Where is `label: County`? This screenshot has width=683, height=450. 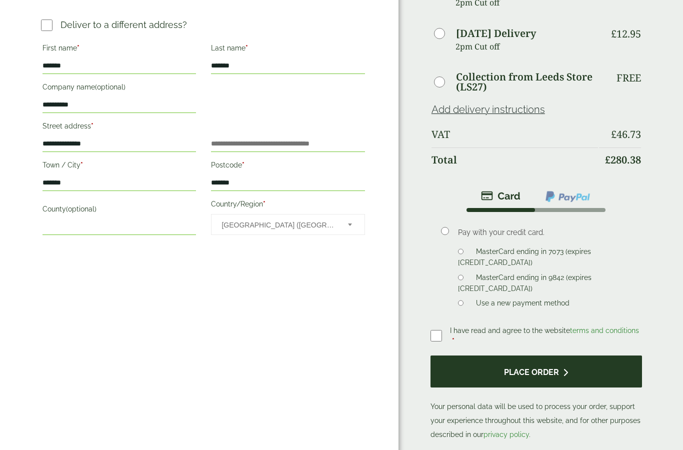 label: County is located at coordinates (119, 211).